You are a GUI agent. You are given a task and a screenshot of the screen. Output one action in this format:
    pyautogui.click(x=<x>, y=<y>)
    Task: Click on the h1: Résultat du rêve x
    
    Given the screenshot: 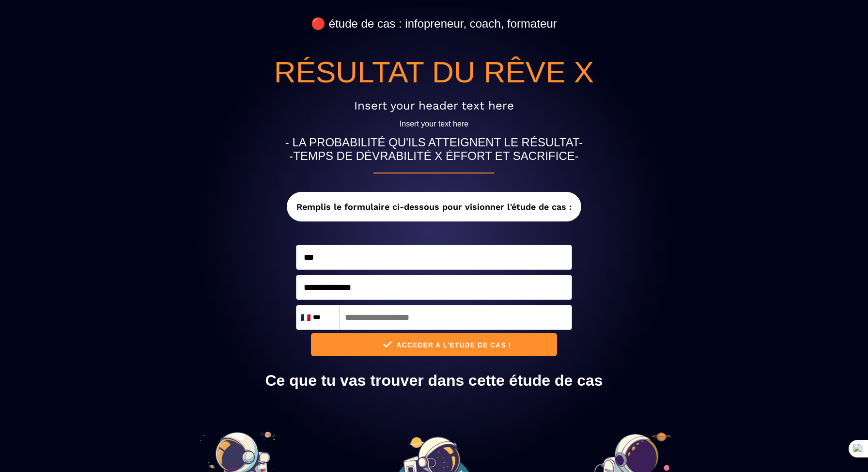 What is the action you would take?
    pyautogui.click(x=434, y=72)
    